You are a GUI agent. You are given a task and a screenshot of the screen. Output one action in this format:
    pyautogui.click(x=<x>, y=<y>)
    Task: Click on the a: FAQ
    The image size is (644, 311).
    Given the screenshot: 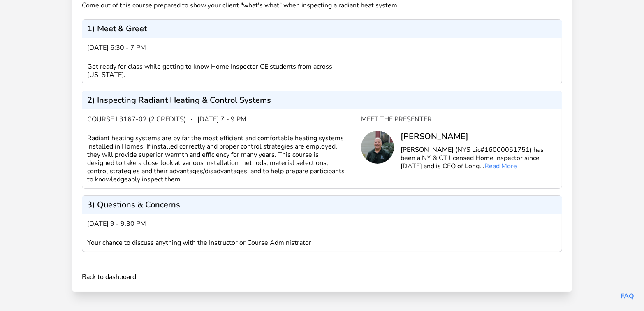 What is the action you would take?
    pyautogui.click(x=627, y=296)
    